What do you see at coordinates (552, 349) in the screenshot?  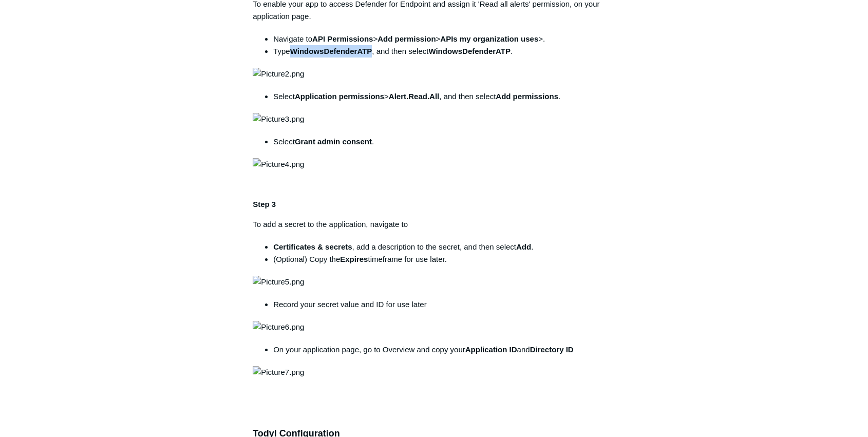 I see `strong: Directory ID` at bounding box center [552, 349].